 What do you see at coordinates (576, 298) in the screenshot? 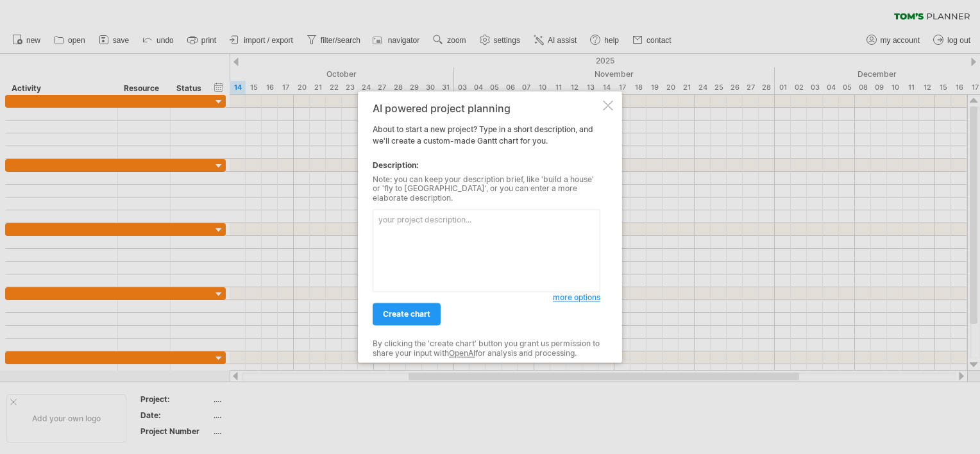
I see `a: more options` at bounding box center [576, 298].